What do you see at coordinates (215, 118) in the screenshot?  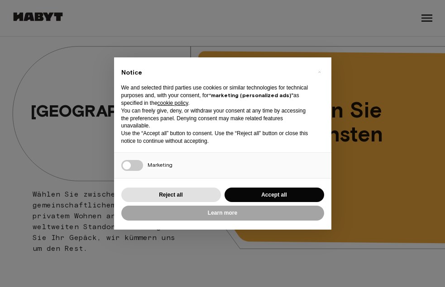 I see `p: You can freely give, deny, or withdraw your consent at any time by accessing the preferences pane...` at bounding box center [215, 118].